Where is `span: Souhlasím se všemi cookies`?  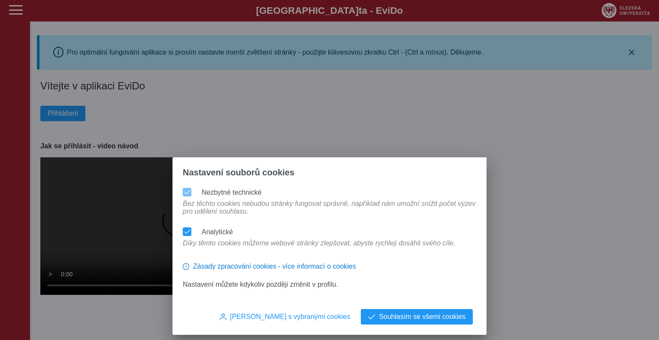
span: Souhlasím se všemi cookies is located at coordinates (422, 316).